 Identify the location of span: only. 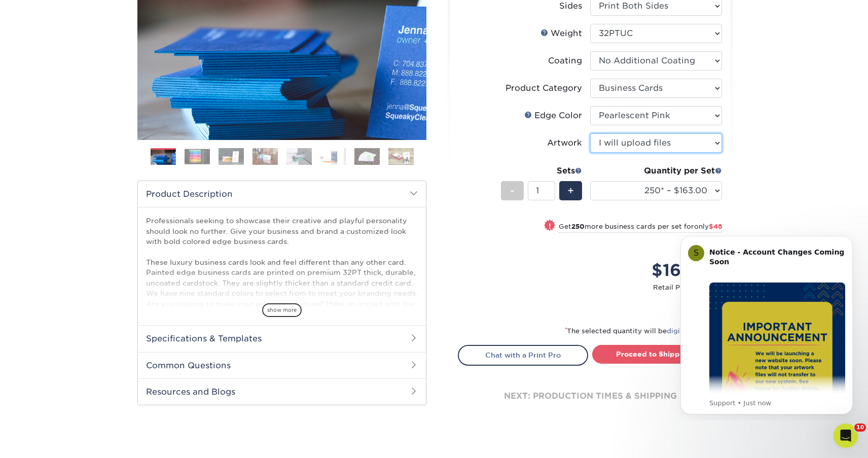
(708, 226).